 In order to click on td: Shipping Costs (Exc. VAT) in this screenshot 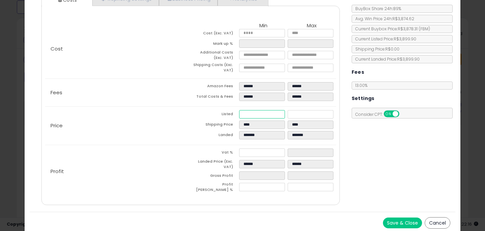, I will do `click(215, 68)`.